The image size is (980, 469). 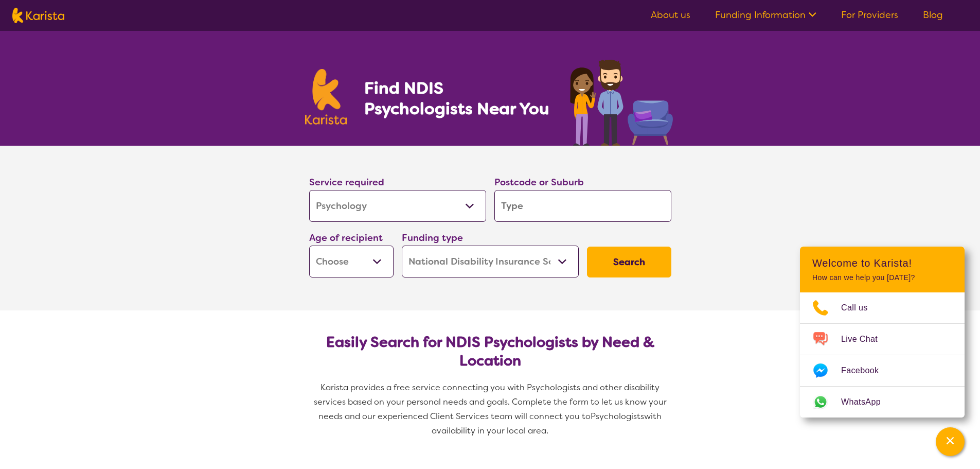 I want to click on span: Facebook, so click(x=866, y=370).